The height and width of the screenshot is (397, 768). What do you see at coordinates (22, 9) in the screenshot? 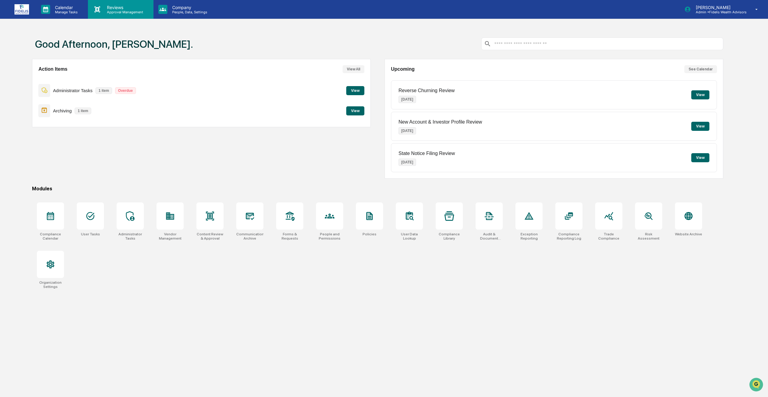
I see `img: logo` at bounding box center [22, 9].